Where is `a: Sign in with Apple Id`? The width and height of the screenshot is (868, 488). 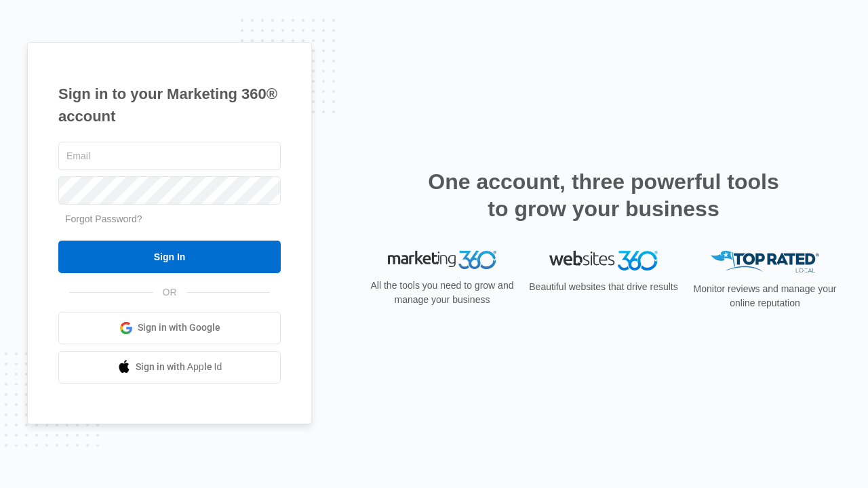 a: Sign in with Apple Id is located at coordinates (169, 367).